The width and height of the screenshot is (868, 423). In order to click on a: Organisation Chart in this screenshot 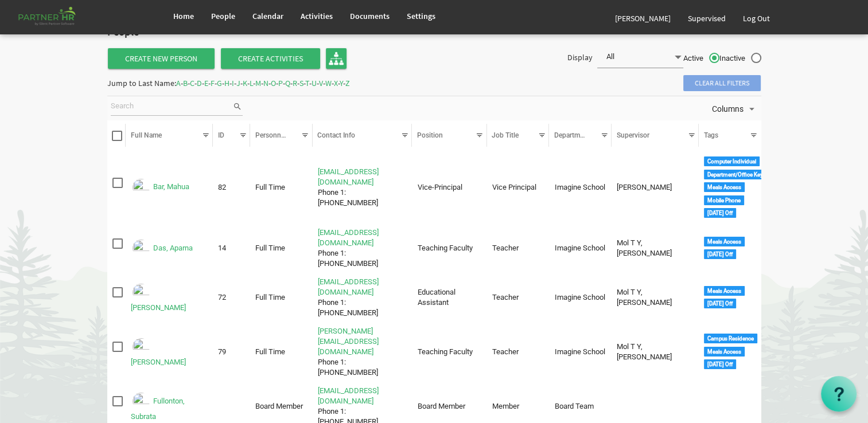, I will do `click(336, 58)`.